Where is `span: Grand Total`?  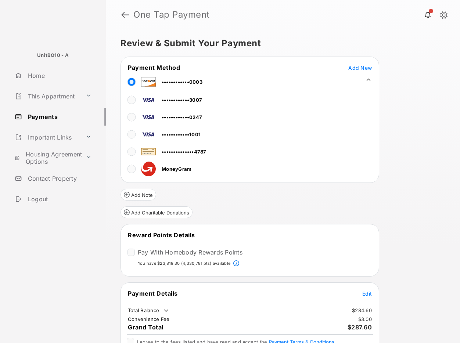 span: Grand Total is located at coordinates (145, 327).